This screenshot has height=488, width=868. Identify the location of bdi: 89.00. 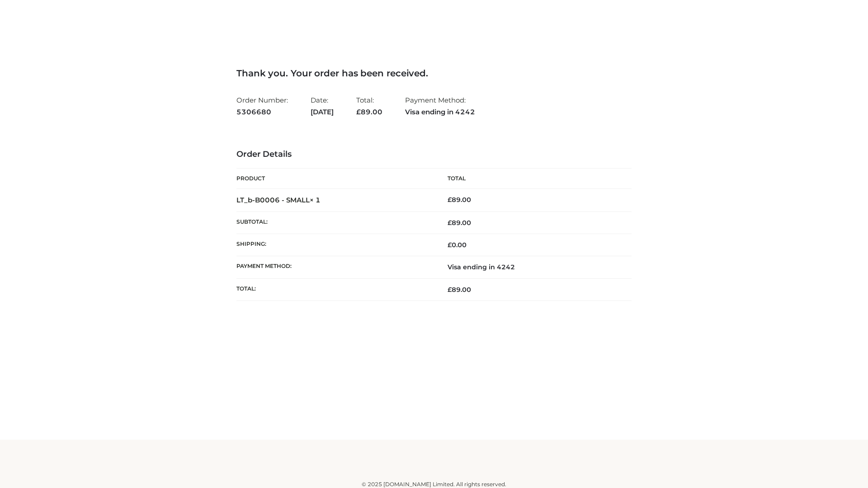
(459, 200).